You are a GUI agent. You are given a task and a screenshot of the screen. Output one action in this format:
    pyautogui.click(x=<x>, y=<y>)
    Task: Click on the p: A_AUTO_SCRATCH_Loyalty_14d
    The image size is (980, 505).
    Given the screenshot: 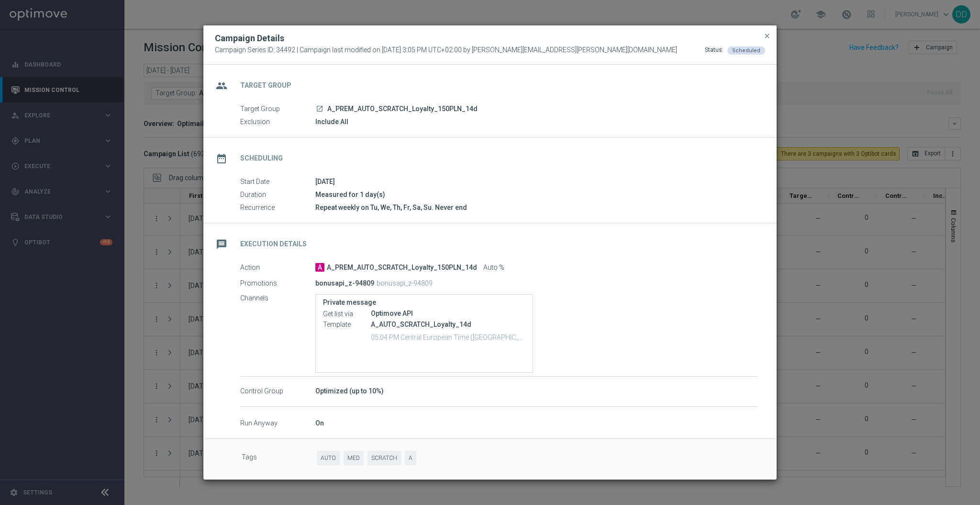 What is the action you would take?
    pyautogui.click(x=448, y=324)
    